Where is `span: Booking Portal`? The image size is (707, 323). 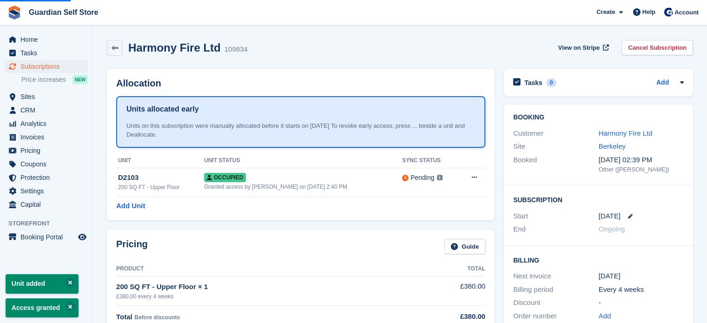 span: Booking Portal is located at coordinates (48, 237).